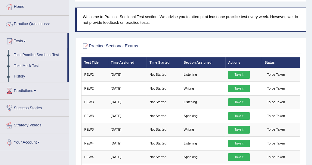 This screenshot has height=165, width=312. I want to click on a: Predictions, so click(35, 90).